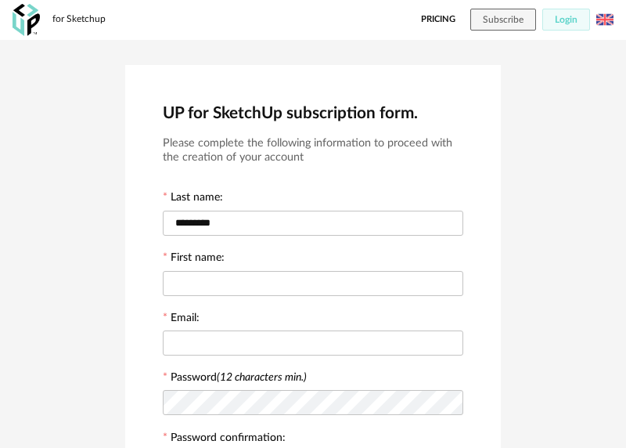  What do you see at coordinates (239, 377) in the screenshot?
I see `label: Password` at bounding box center [239, 377].